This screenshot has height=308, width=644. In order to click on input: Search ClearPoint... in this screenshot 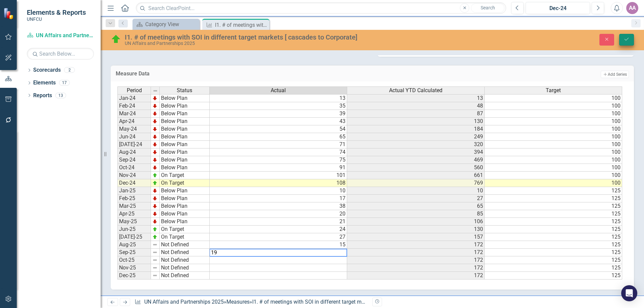, I will do `click(321, 8)`.